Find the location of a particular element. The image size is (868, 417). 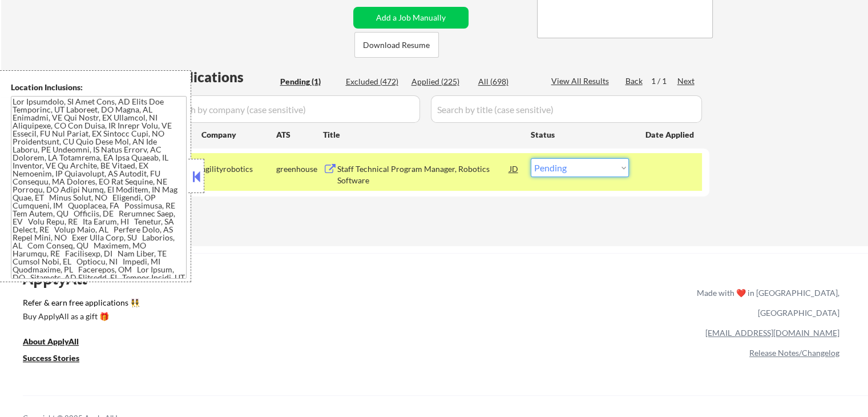

u: About ApplyAll is located at coordinates (51, 341).